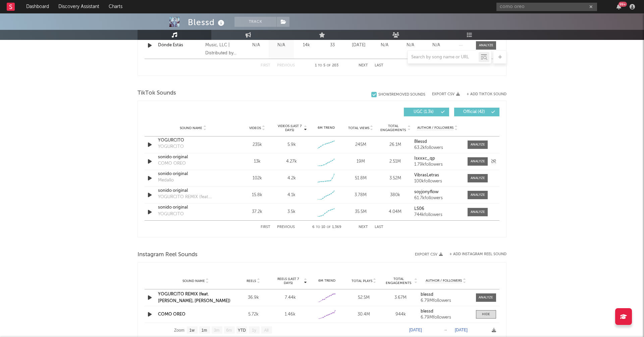 This screenshot has height=337, width=644. Describe the element at coordinates (266, 330) in the screenshot. I see `text: All` at that location.